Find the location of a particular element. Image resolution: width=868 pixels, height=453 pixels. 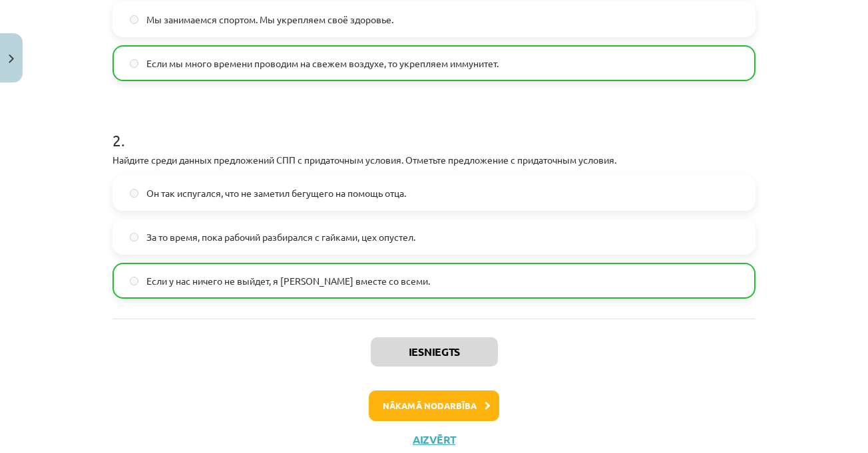

p: Найдите среди данных предложений СПП с придаточным условия. Отметьте предложение с придаточным ус... is located at coordinates (434, 160).